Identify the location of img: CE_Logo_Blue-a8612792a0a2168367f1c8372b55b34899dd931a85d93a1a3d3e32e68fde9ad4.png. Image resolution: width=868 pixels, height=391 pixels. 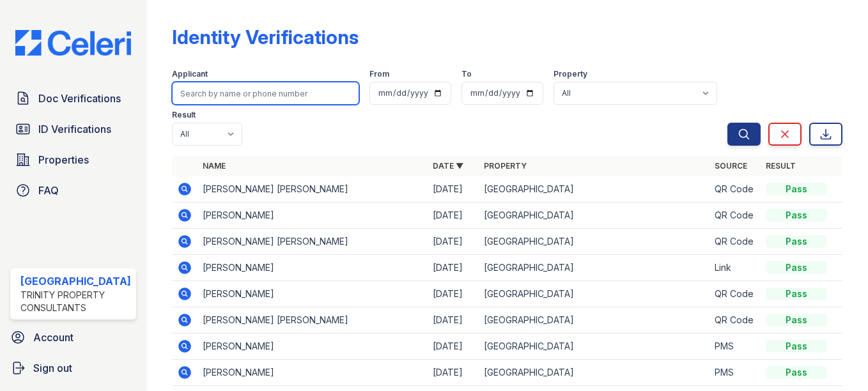
(73, 43).